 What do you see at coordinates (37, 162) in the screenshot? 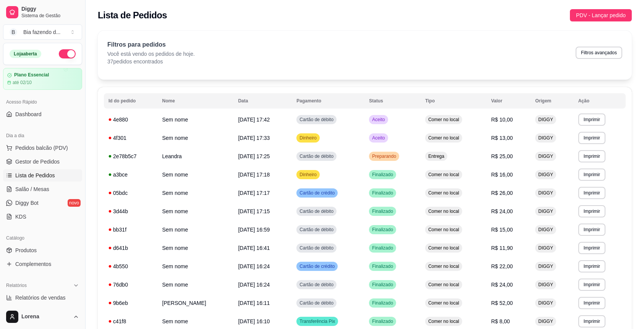
I see `span: Gestor de Pedidos` at bounding box center [37, 162].